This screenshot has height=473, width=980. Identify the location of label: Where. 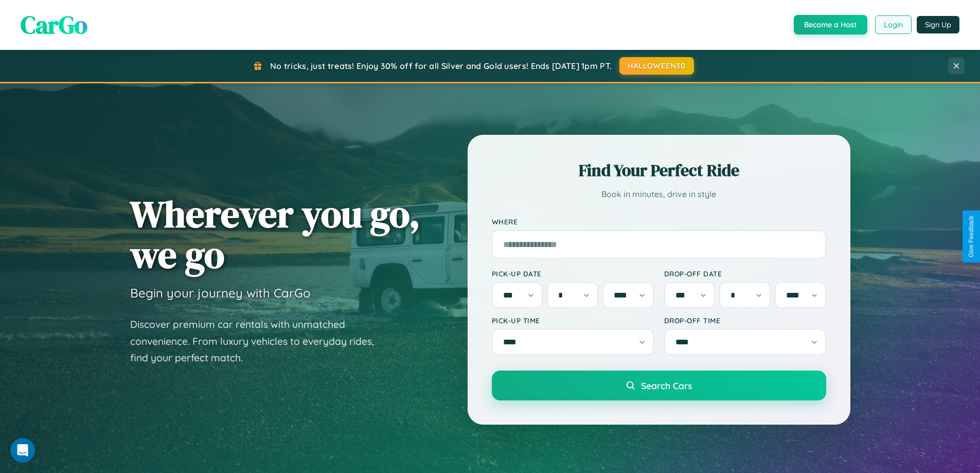
(659, 221).